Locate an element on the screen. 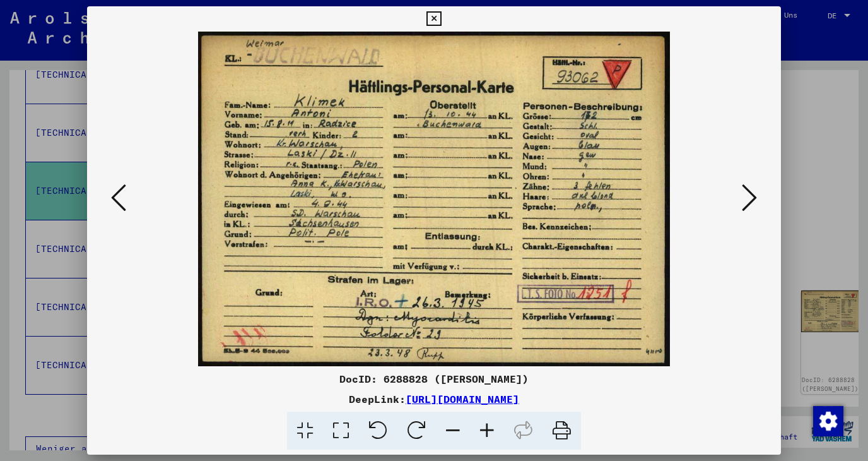 Image resolution: width=868 pixels, height=461 pixels. div: Zustimmung ändern is located at coordinates (828, 420).